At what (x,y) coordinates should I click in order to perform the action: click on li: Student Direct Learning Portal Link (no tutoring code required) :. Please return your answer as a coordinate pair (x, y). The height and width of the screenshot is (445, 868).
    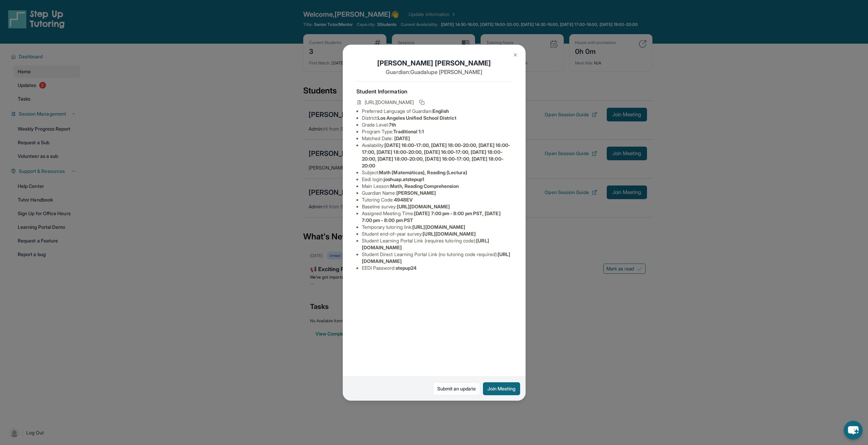
    Looking at the image, I should click on (437, 258).